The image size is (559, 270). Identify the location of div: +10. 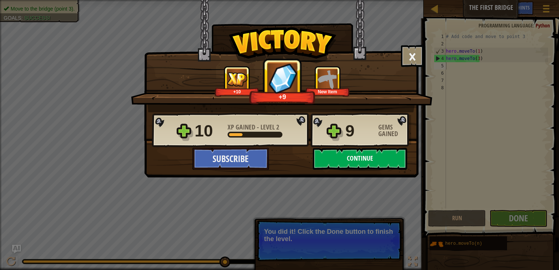
(237, 92).